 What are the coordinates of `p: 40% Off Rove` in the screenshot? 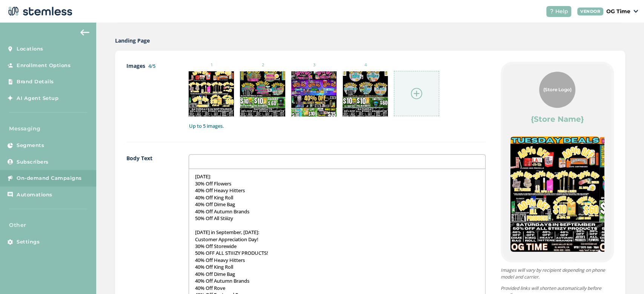 It's located at (337, 288).